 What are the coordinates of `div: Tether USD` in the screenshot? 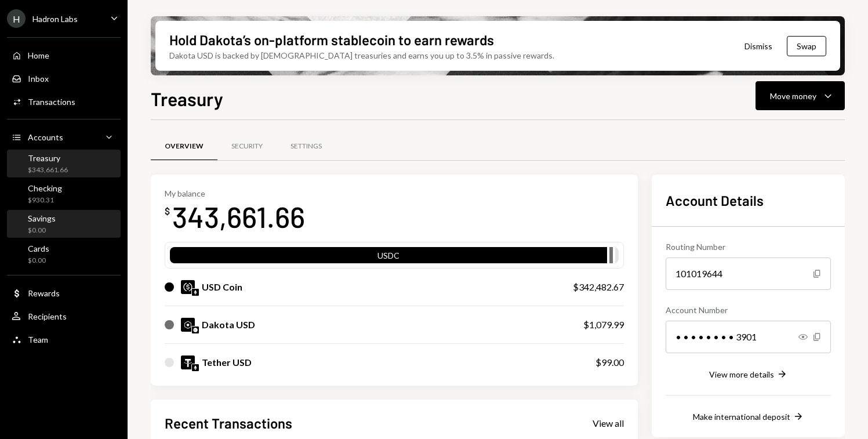 It's located at (227, 362).